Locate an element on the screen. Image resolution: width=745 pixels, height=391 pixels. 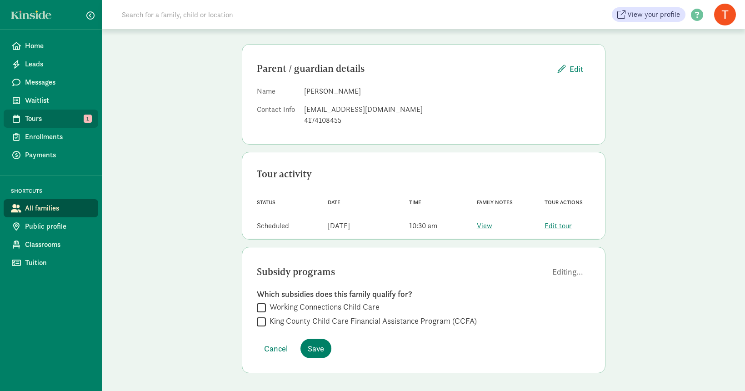
div: 10:30 am is located at coordinates (423, 226).